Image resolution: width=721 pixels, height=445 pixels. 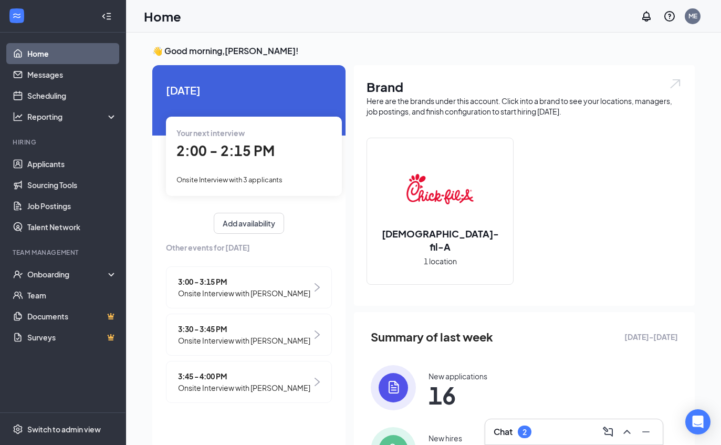 I want to click on div: Reporting, so click(x=73, y=117).